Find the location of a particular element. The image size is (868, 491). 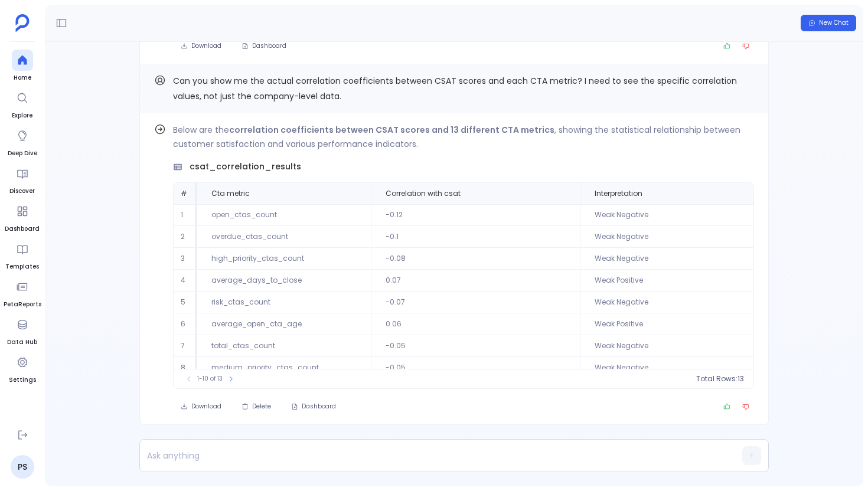

td: 4 is located at coordinates (186, 281).